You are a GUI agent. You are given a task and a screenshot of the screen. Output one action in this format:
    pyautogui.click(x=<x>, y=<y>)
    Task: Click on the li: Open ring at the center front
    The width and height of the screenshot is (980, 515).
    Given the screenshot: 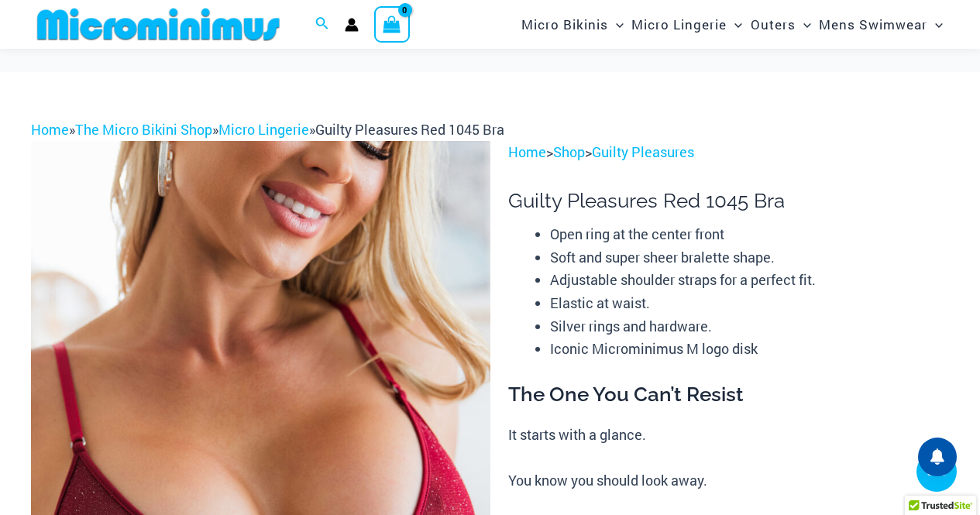 What is the action you would take?
    pyautogui.click(x=749, y=235)
    